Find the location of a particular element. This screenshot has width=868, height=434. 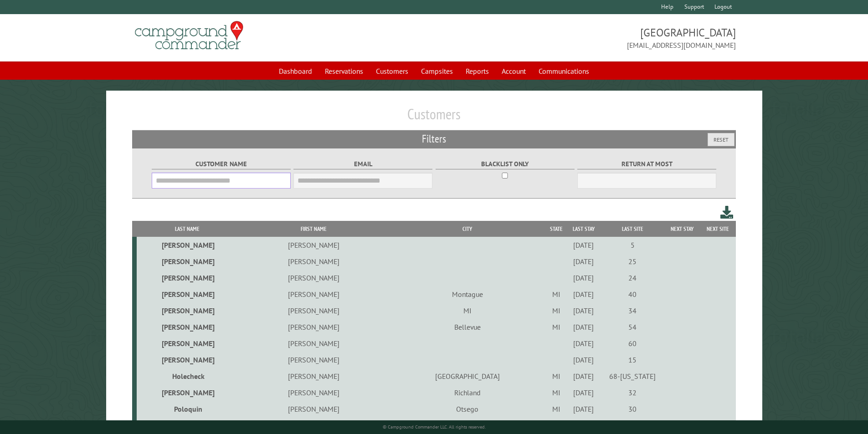

a: Account is located at coordinates (514, 71).